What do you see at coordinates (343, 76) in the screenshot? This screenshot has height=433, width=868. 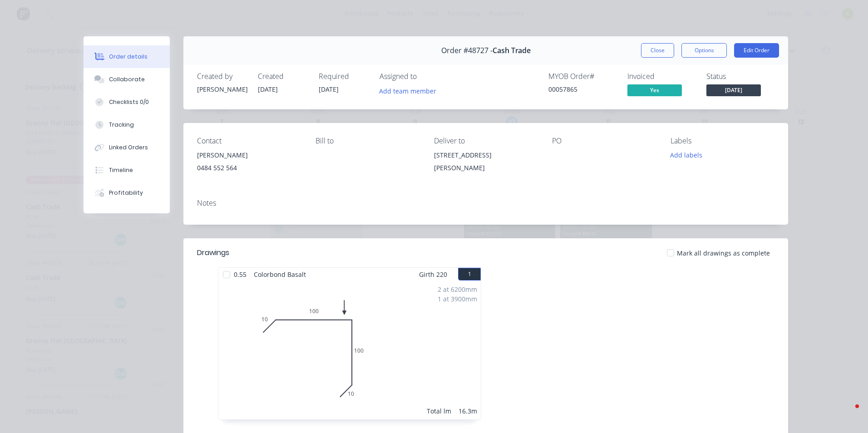 I see `div: Required` at bounding box center [343, 76].